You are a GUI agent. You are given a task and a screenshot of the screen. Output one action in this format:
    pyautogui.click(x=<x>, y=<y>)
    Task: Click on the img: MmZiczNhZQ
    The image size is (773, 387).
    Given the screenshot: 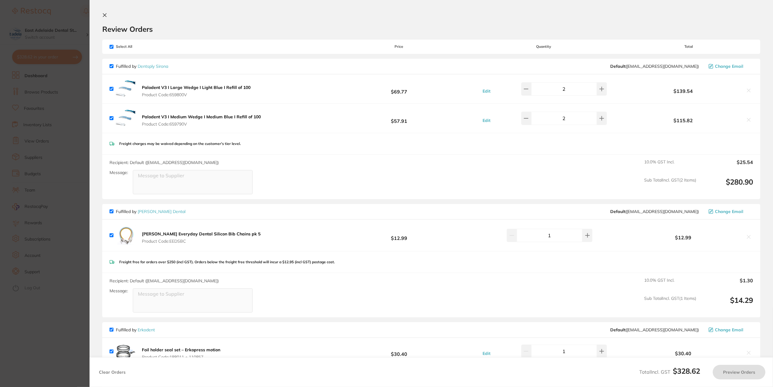 What is the action you would take?
    pyautogui.click(x=126, y=235)
    